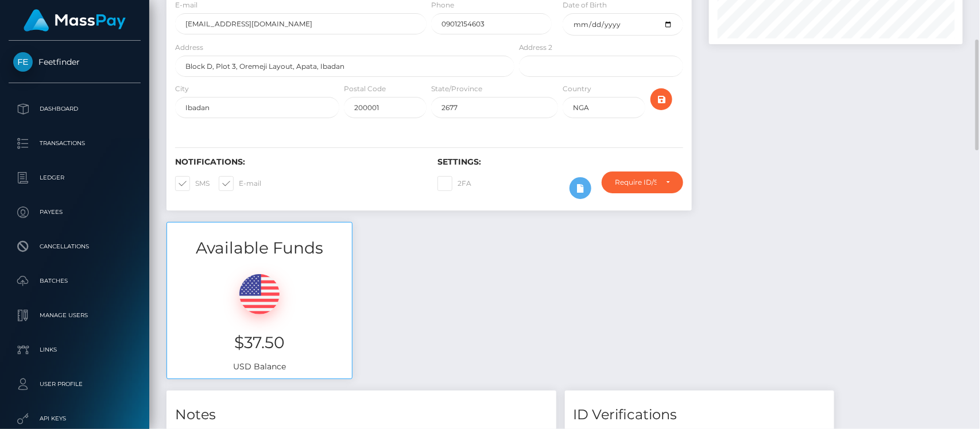 This screenshot has width=980, height=429. Describe the element at coordinates (75, 419) in the screenshot. I see `p: API Keys` at that location.